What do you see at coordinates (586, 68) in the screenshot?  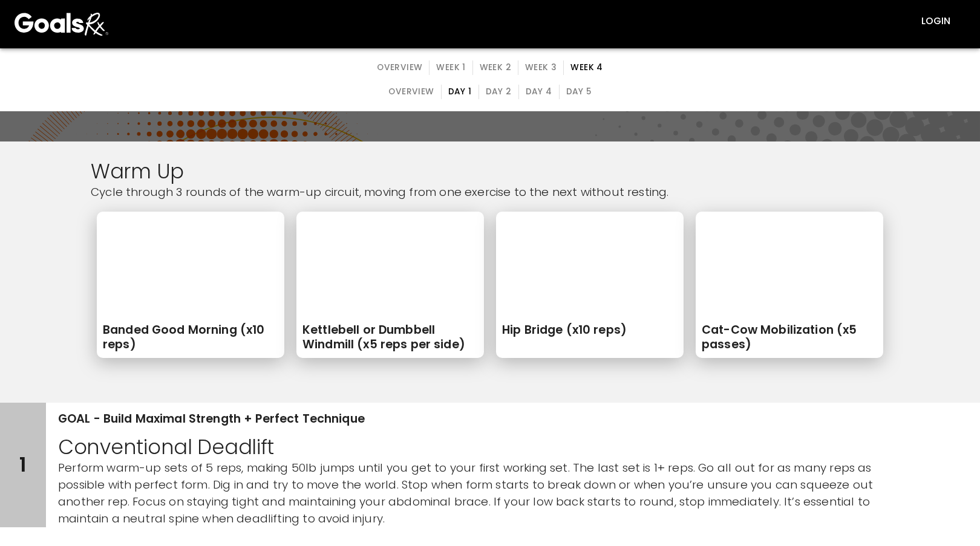 I see `button: Week 4` at bounding box center [586, 68].